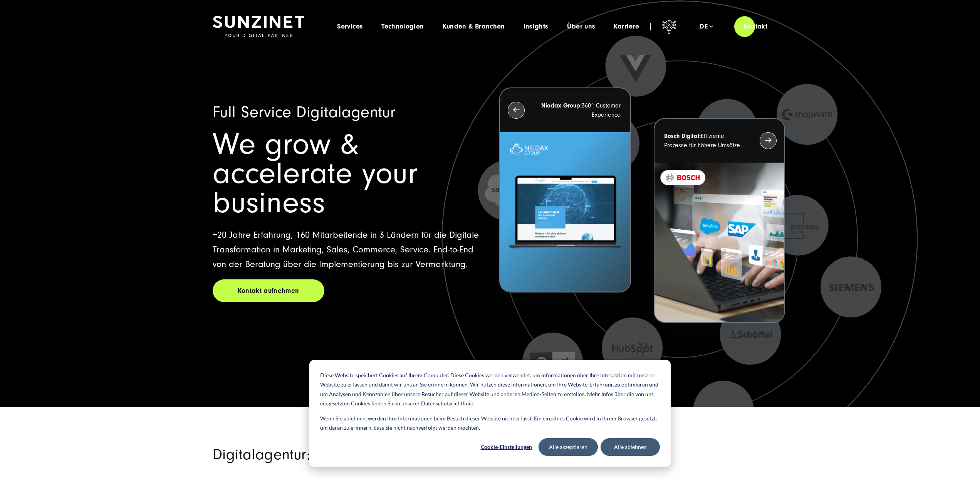 This screenshot has width=980, height=479. I want to click on button: Bosch Digital:Effiziente Prozesse für höhere Umsätze BOSCH - Kundeprojekt - Digital Transformatio..., so click(719, 220).